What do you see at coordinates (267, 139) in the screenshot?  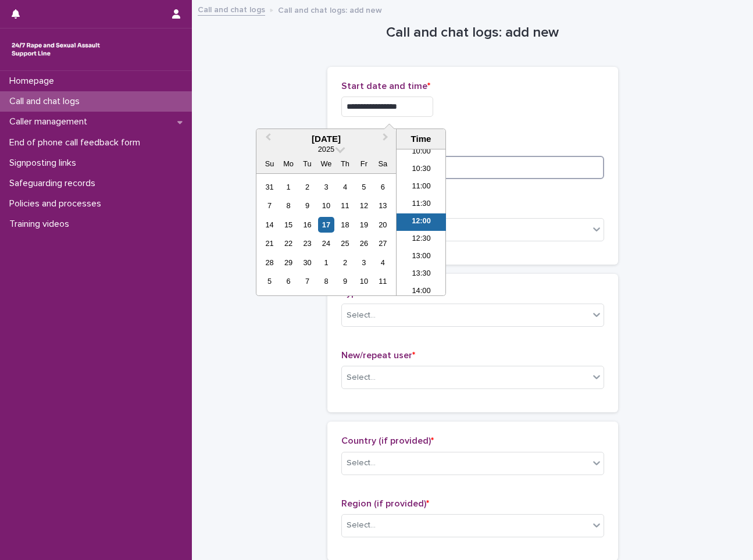 I see `button: Previous Month` at bounding box center [267, 139].